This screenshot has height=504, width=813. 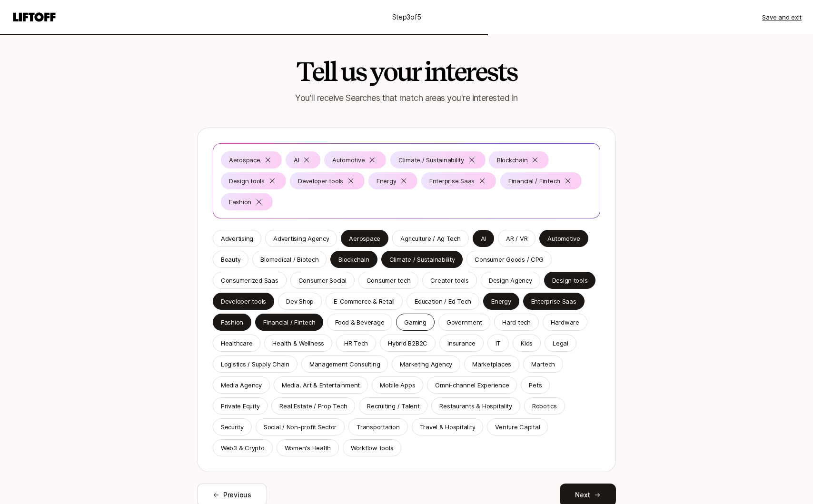 I want to click on span: Previous, so click(x=237, y=495).